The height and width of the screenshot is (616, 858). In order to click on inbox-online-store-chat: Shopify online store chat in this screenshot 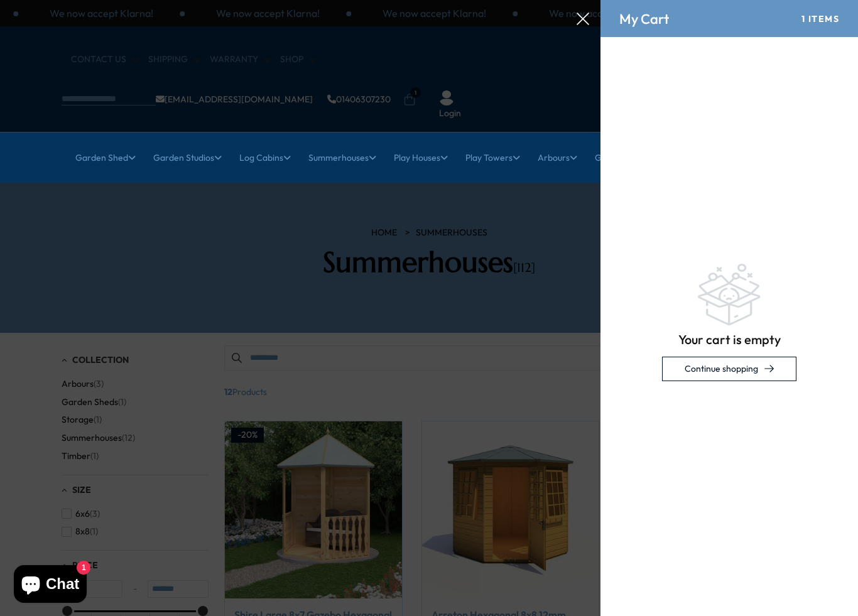, I will do `click(50, 585)`.